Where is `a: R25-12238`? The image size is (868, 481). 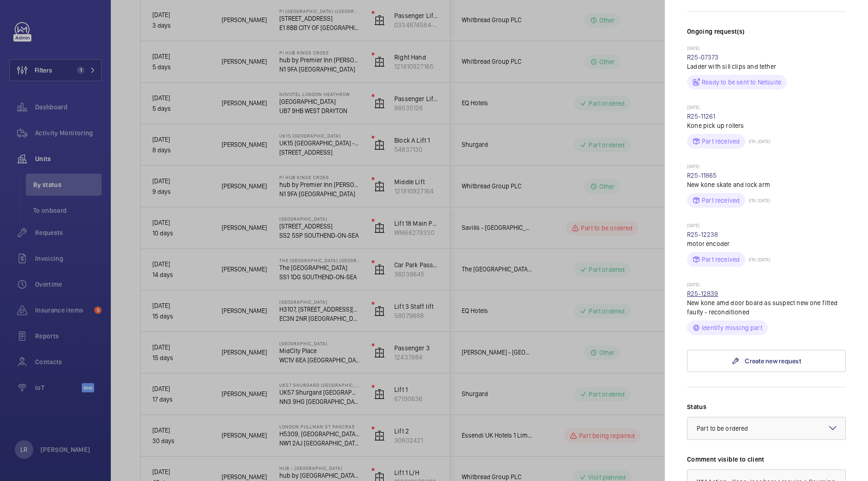 a: R25-12238 is located at coordinates (702, 235).